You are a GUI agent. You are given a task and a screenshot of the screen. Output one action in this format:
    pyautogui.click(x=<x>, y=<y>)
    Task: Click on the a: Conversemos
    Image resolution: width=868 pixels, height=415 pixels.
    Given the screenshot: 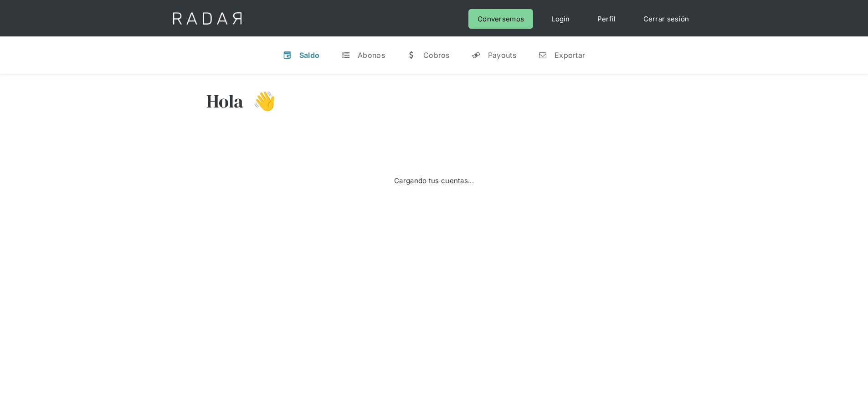 What is the action you would take?
    pyautogui.click(x=501, y=18)
    